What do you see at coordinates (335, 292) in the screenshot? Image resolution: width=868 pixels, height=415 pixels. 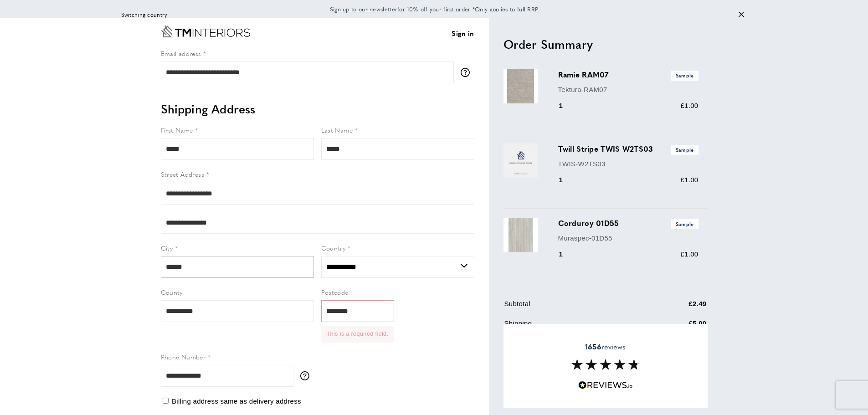 I see `span: Postcode` at bounding box center [335, 292].